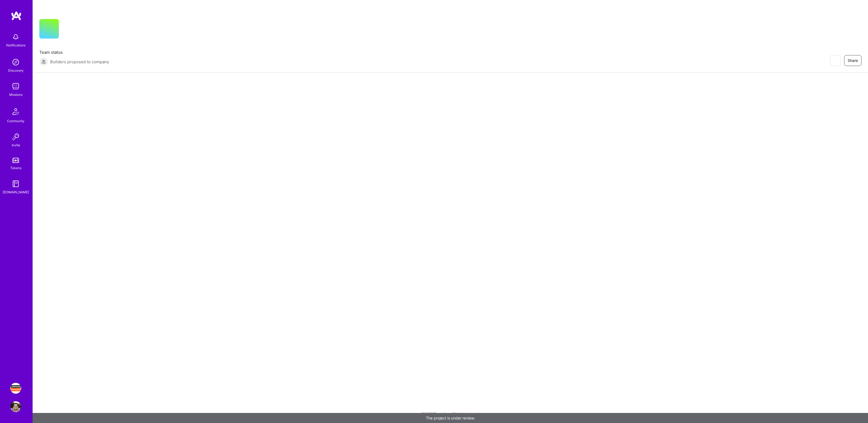 This screenshot has width=868, height=423. Describe the element at coordinates (79, 62) in the screenshot. I see `span: Builders proposed to company` at that location.